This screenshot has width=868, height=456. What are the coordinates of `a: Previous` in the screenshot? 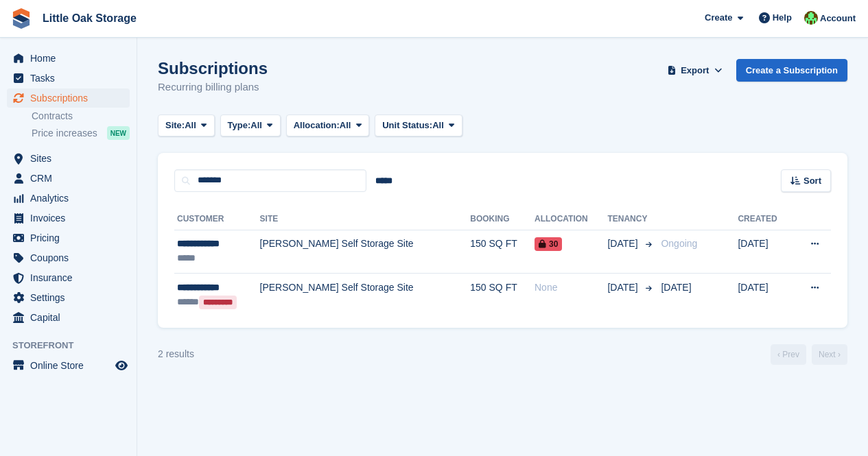 It's located at (788, 354).